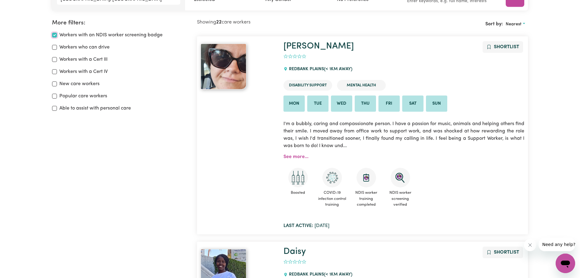 The image size is (580, 278). Describe the element at coordinates (401, 198) in the screenshot. I see `span: NDIS worker screening verified` at that location.